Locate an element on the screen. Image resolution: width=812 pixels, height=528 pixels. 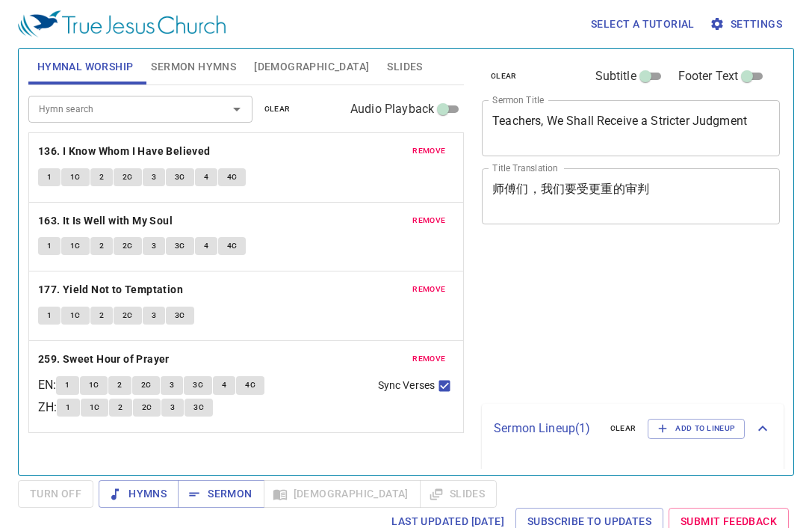
button: Select a tutorial is located at coordinates (642, 24).